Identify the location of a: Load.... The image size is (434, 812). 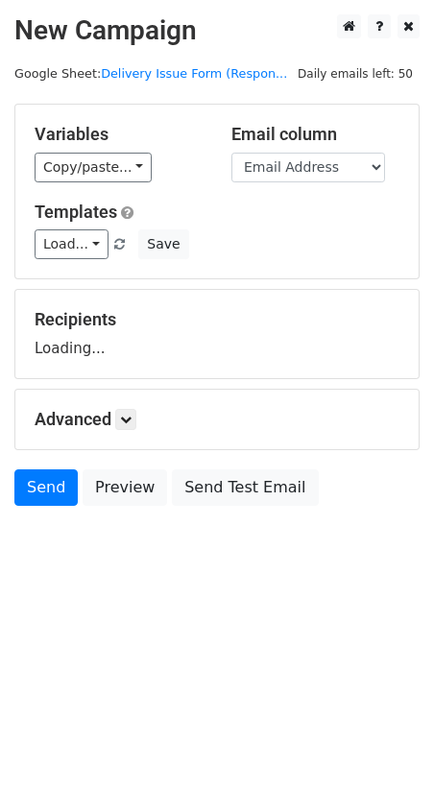
(71, 244).